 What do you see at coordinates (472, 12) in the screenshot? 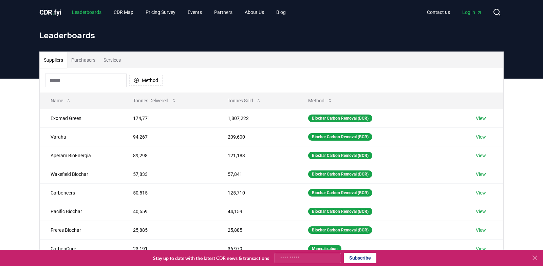
I see `span: Log in` at bounding box center [472, 12].